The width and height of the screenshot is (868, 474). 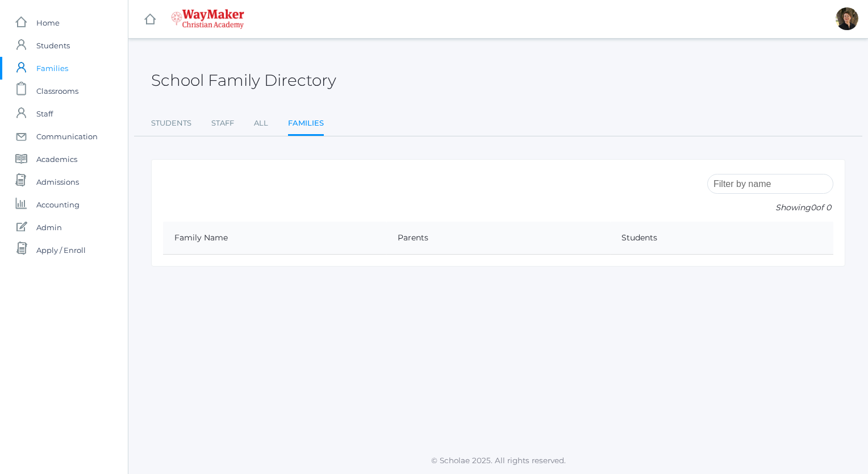 What do you see at coordinates (721, 238) in the screenshot?
I see `th: Students` at bounding box center [721, 238].